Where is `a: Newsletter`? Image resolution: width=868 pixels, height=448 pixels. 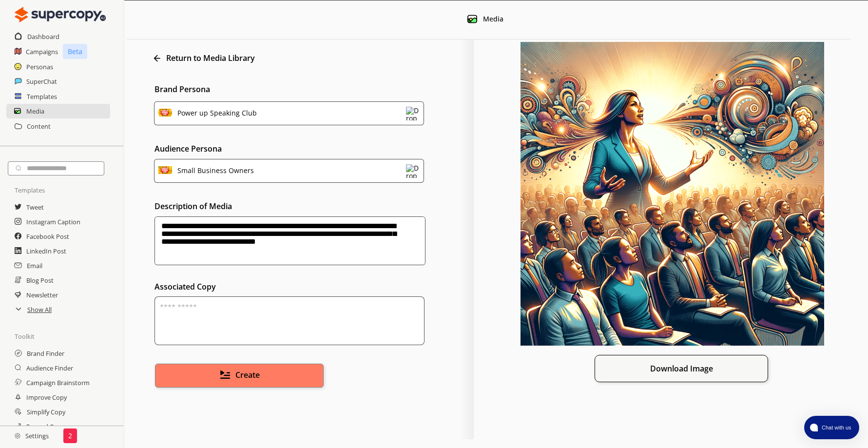 a: Newsletter is located at coordinates (42, 295).